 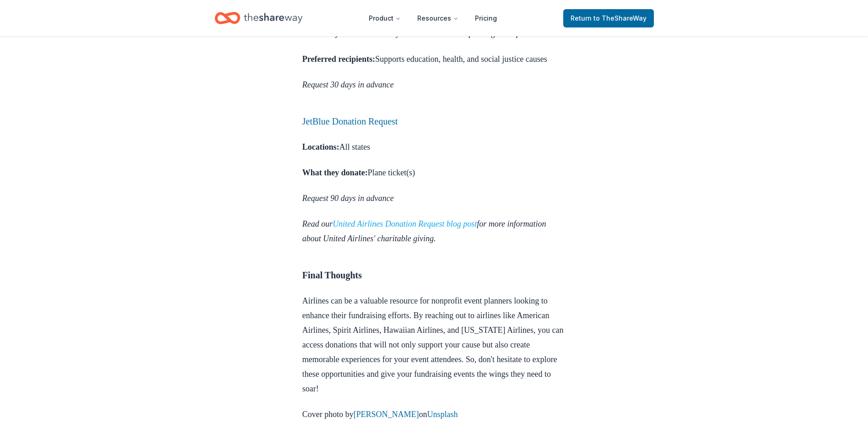 What do you see at coordinates (405, 224) in the screenshot?
I see `a: United Airlines Donation Request blog post` at bounding box center [405, 224].